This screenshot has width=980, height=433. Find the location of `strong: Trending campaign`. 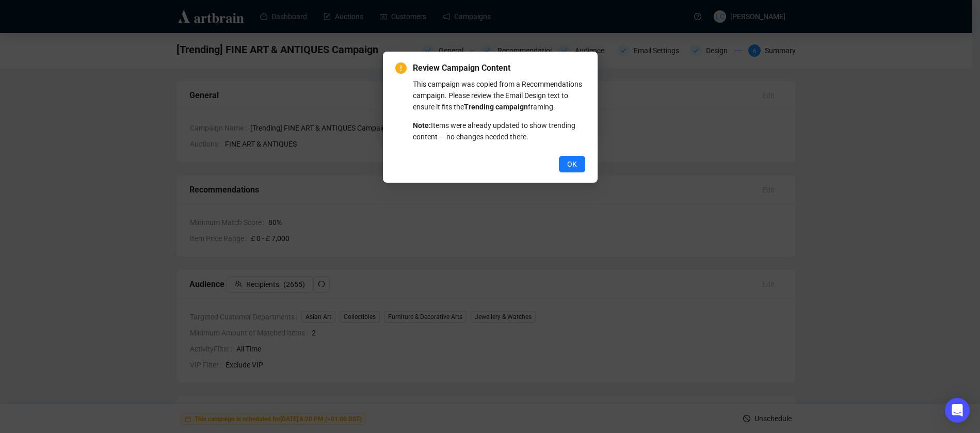

strong: Trending campaign is located at coordinates (496, 107).